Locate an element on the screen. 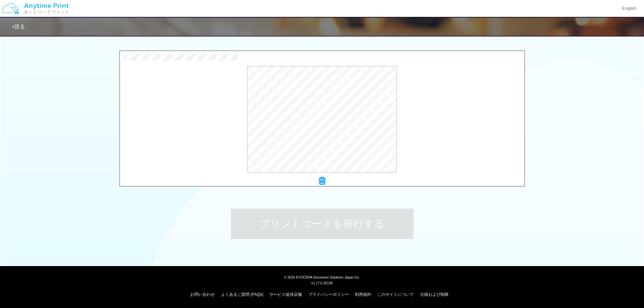 The image size is (644, 308). a: お問い合わせ is located at coordinates (203, 294).